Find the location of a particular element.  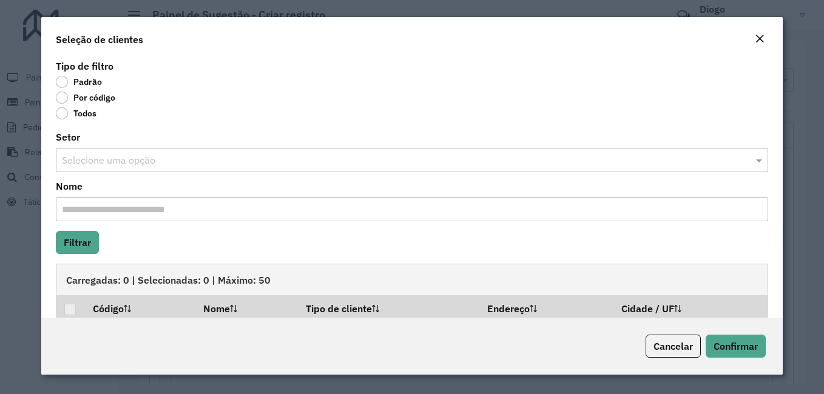

button: Cancelar is located at coordinates (673, 346).